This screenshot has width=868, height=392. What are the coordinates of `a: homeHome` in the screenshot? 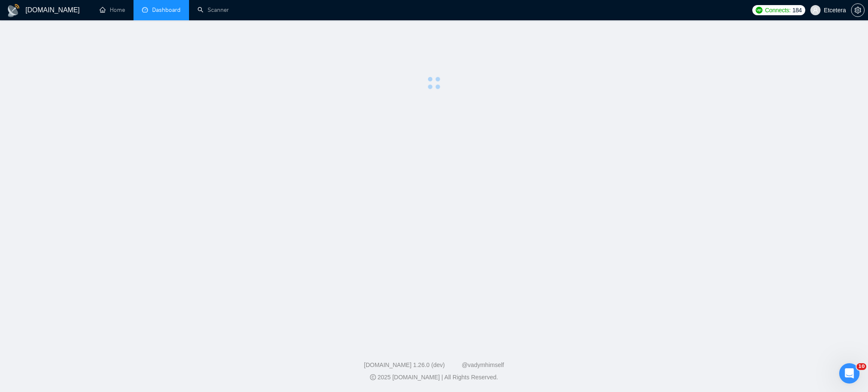 It's located at (112, 10).